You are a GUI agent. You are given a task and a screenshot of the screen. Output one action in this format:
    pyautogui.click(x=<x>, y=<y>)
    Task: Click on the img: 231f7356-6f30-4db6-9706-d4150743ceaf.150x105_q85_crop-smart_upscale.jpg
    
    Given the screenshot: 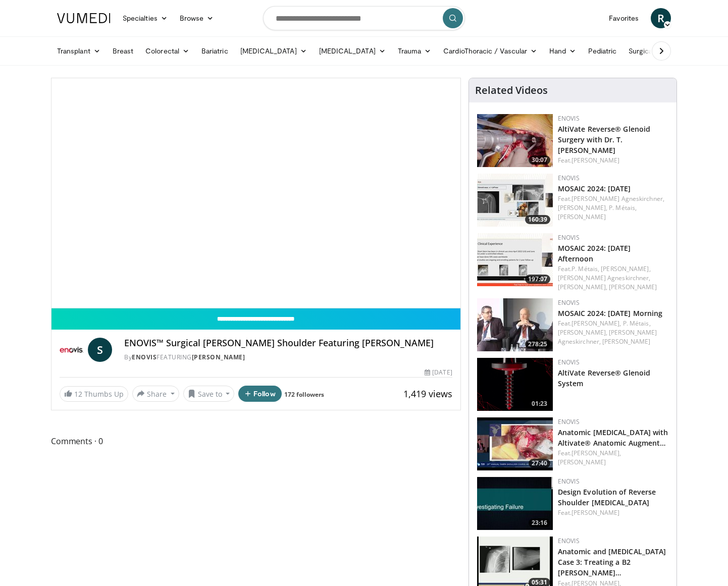 What is the action you would take?
    pyautogui.click(x=515, y=200)
    